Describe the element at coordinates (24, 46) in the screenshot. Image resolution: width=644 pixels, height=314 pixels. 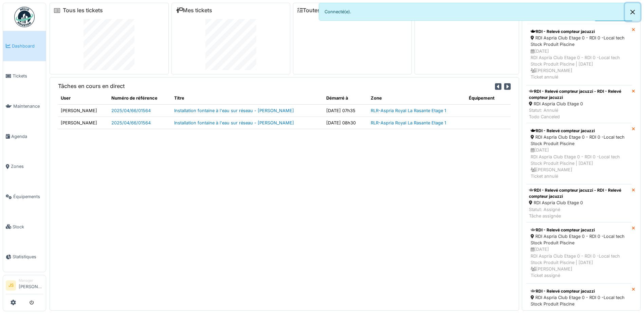
I see `a: Dashboard` at that location.